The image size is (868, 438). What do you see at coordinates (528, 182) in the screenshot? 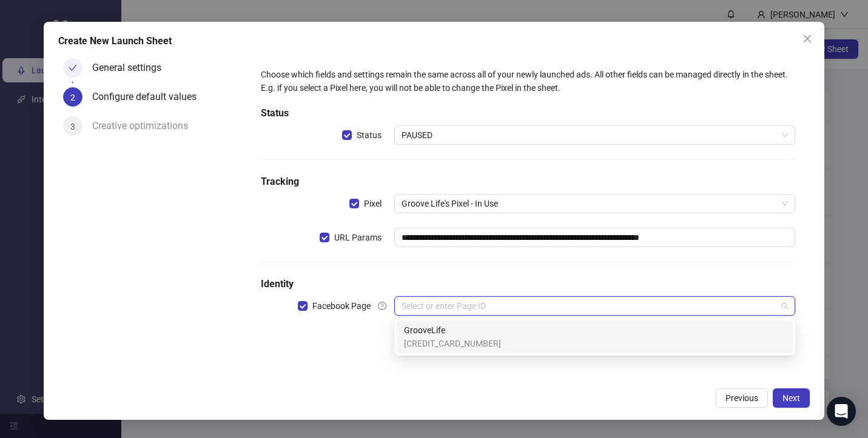
I see `h5: Tracking` at bounding box center [528, 182].